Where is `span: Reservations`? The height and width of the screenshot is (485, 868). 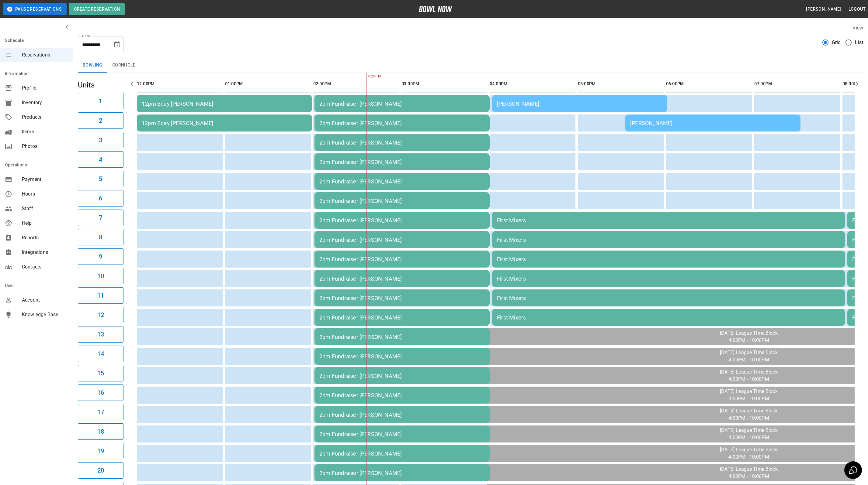
span: Reservations is located at coordinates (45, 55).